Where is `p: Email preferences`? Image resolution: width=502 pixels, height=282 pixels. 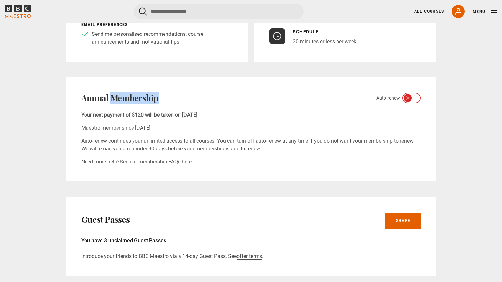 p: Email preferences is located at coordinates (157, 25).